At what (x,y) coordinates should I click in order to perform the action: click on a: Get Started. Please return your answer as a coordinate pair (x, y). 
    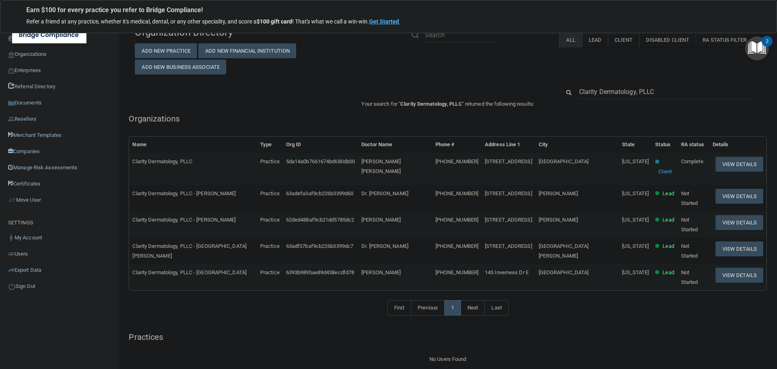
    Looking at the image, I should click on (385, 21).